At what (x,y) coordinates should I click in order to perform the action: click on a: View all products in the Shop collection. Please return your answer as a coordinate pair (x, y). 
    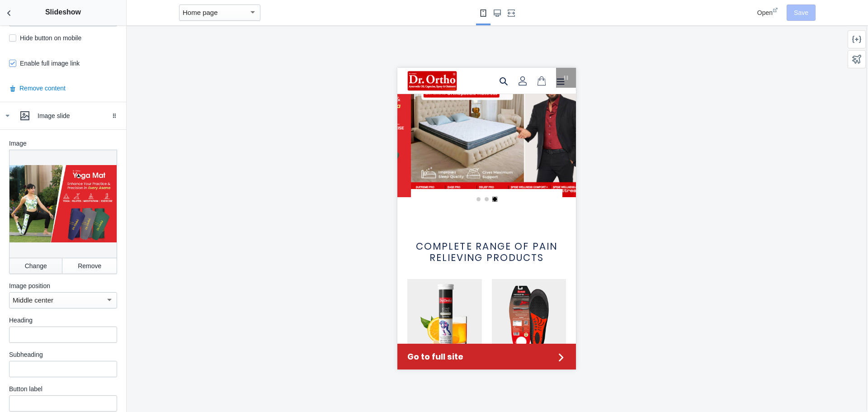
    Looking at the image, I should click on (89, 184).